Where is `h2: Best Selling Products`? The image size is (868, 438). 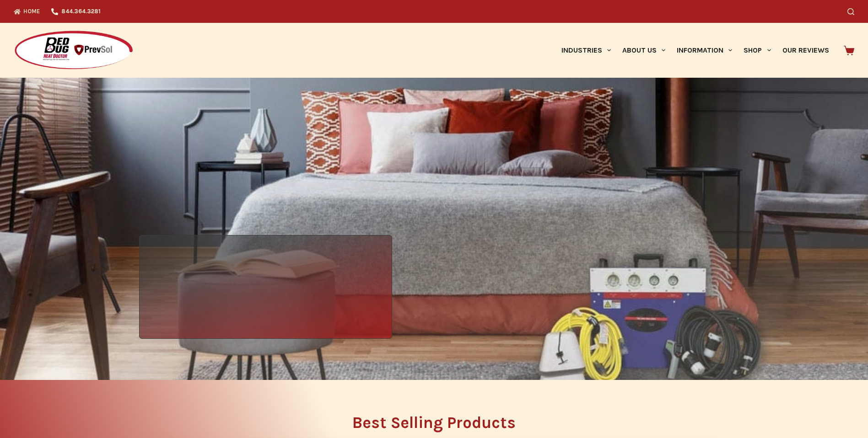 h2: Best Selling Products is located at coordinates (434, 422).